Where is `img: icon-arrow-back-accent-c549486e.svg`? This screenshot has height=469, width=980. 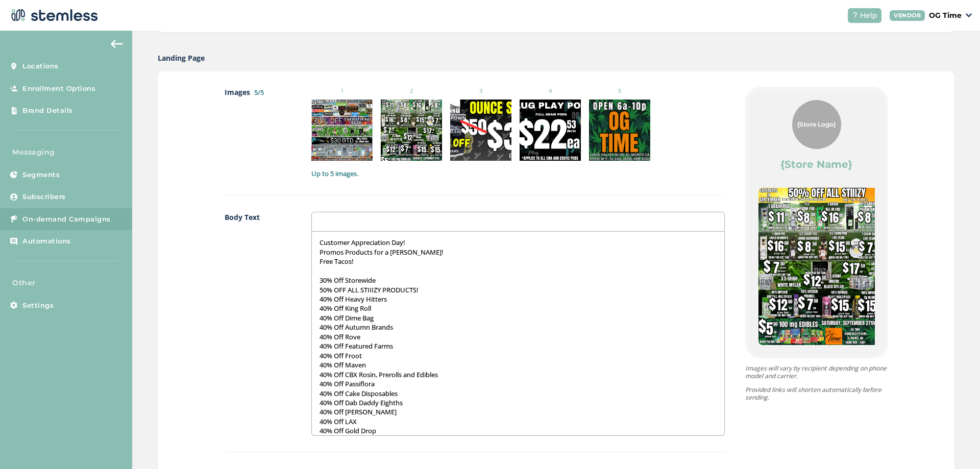
img: icon-arrow-back-accent-c549486e.svg is located at coordinates (117, 44).